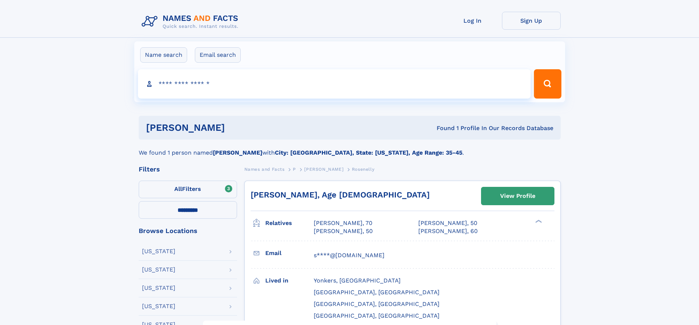  Describe the element at coordinates (188, 231) in the screenshot. I see `div: Browse Locations` at that location.